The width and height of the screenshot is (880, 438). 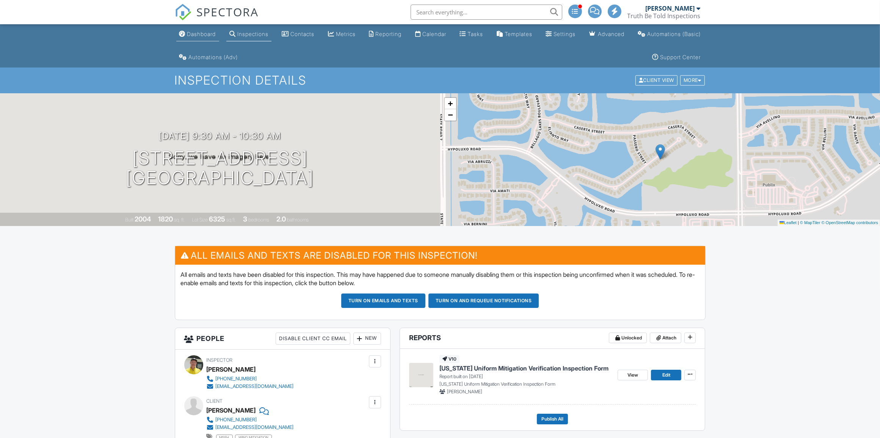 What do you see at coordinates (215, 401) in the screenshot?
I see `span: Client` at bounding box center [215, 401].